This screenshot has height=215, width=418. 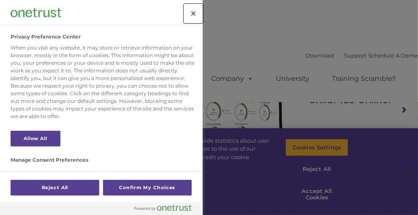 What do you see at coordinates (36, 13) in the screenshot?
I see `div: Company Logo` at bounding box center [36, 13].